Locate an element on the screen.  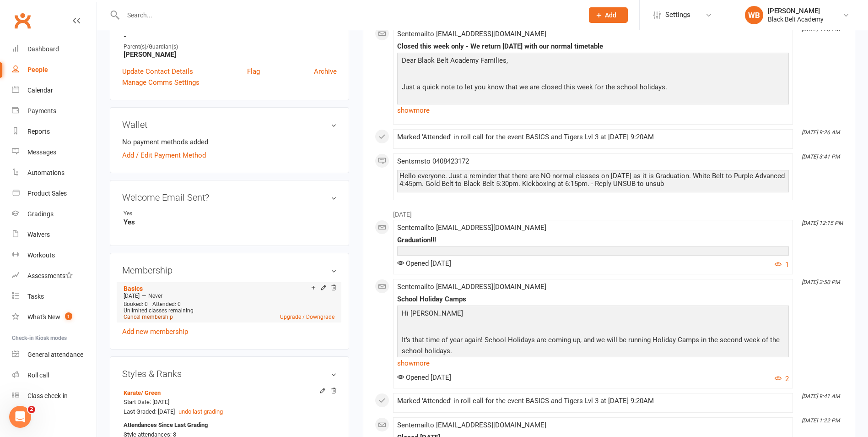
a: Product Sales is located at coordinates (54, 193).